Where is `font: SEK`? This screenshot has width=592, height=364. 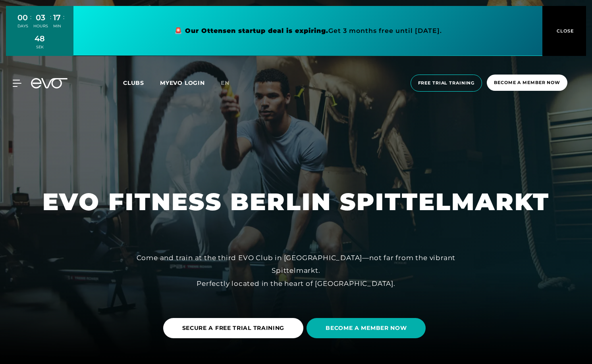
font: SEK is located at coordinates (40, 47).